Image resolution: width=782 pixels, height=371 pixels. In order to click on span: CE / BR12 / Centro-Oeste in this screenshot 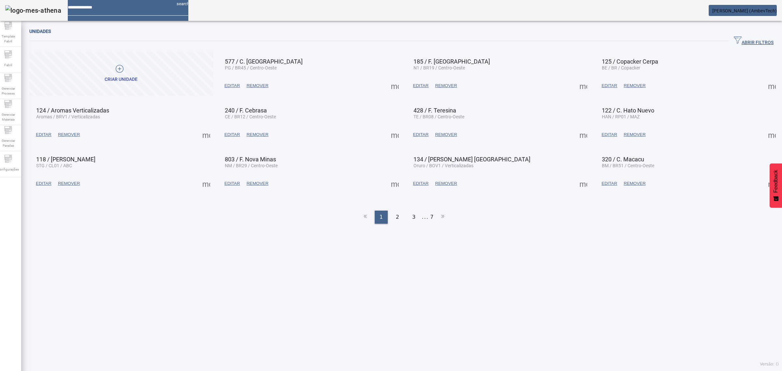, I will do `click(250, 117)`.